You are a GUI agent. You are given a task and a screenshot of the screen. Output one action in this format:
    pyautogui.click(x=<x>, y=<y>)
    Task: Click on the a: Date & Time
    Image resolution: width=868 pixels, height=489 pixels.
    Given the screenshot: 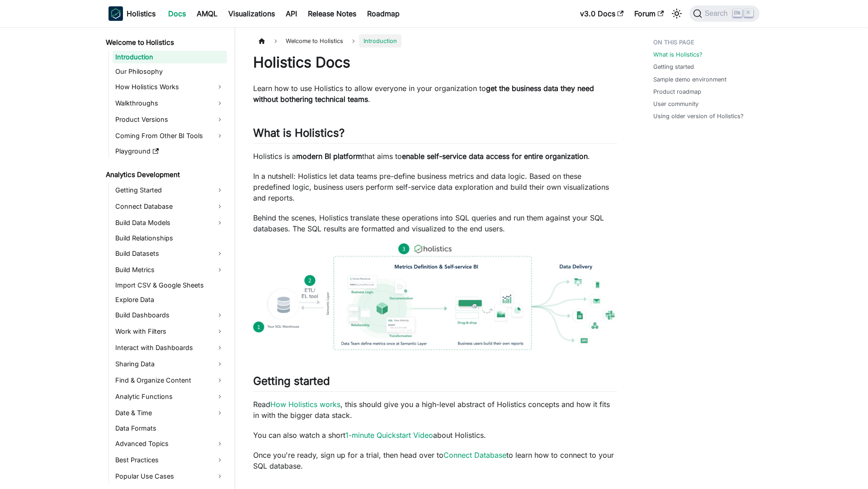 What is the action you would take?
    pyautogui.click(x=170, y=412)
    